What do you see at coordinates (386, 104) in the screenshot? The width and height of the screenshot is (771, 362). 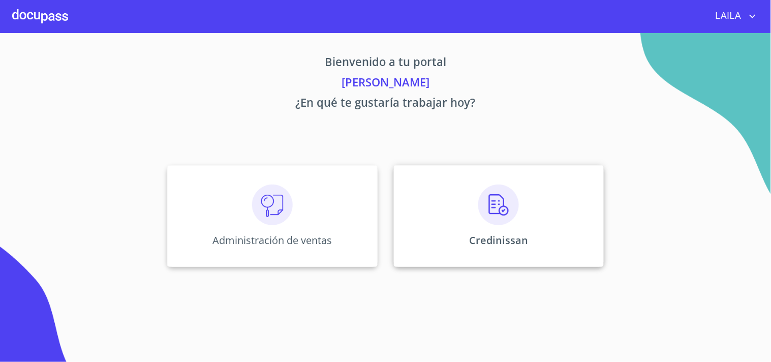 I see `p: ¿En qué te gustaría trabajar hoy?` at bounding box center [386, 104].